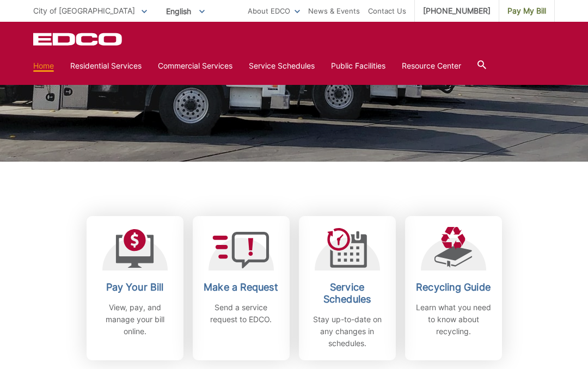 The height and width of the screenshot is (369, 588). I want to click on h2: Make a Request, so click(241, 288).